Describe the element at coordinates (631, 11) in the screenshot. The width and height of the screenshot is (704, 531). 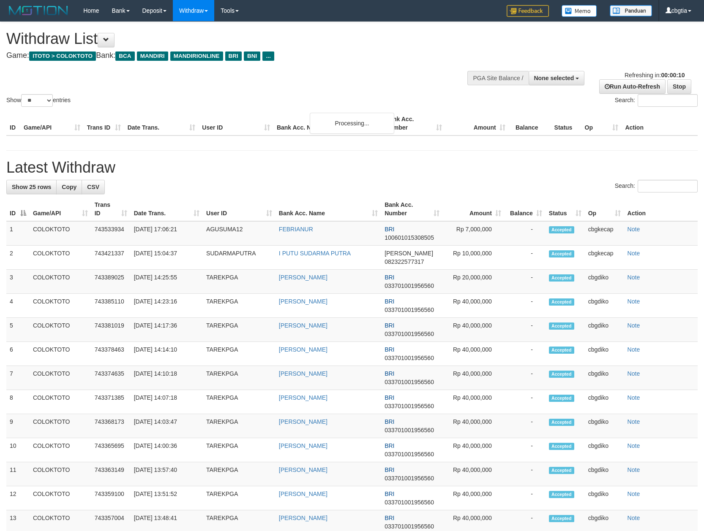
I see `img: panduan.png` at that location.